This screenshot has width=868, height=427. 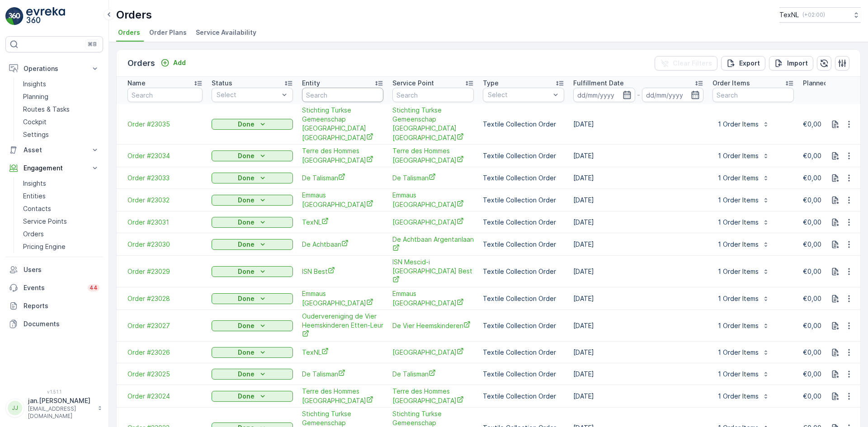 What do you see at coordinates (173, 63) in the screenshot?
I see `button: Add` at bounding box center [173, 63].